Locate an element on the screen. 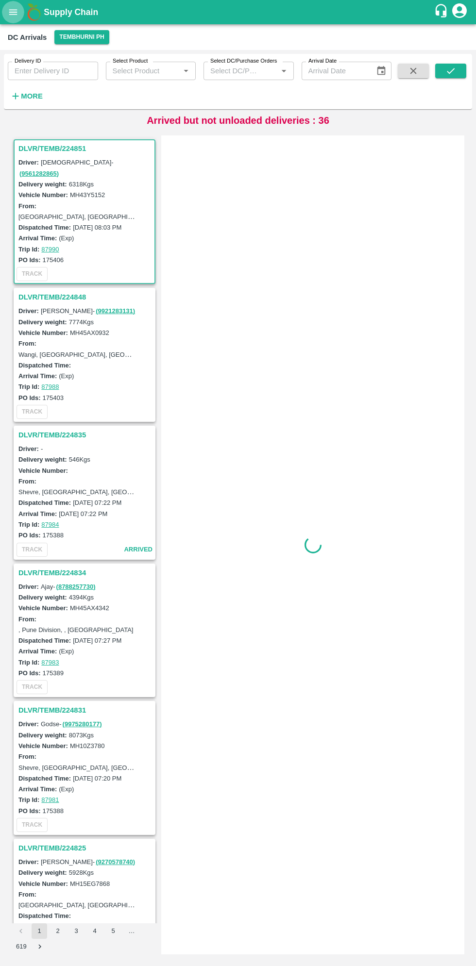 The height and width of the screenshot is (966, 476). h3: DLVR/TEMB/224825 is located at coordinates (86, 848).